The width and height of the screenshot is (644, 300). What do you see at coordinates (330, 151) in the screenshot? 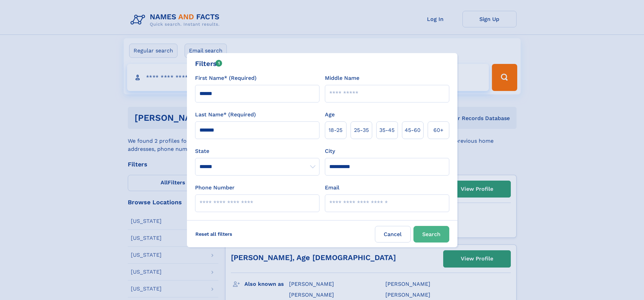
I see `label: City` at bounding box center [330, 151].